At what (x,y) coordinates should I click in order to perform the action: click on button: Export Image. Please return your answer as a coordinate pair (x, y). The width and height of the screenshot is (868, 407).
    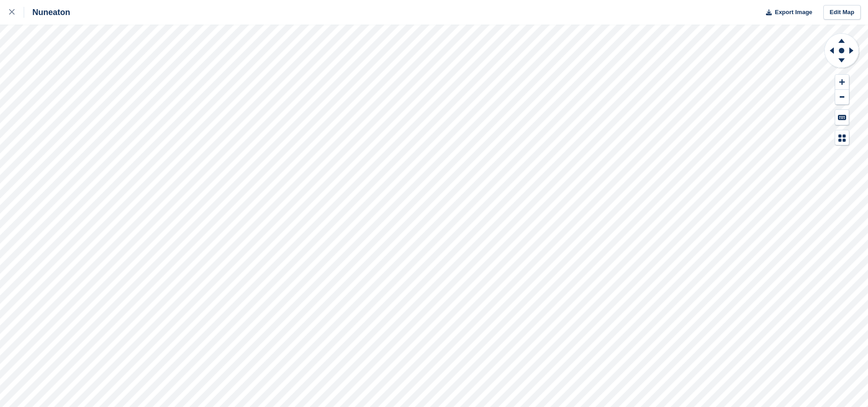
    Looking at the image, I should click on (786, 12).